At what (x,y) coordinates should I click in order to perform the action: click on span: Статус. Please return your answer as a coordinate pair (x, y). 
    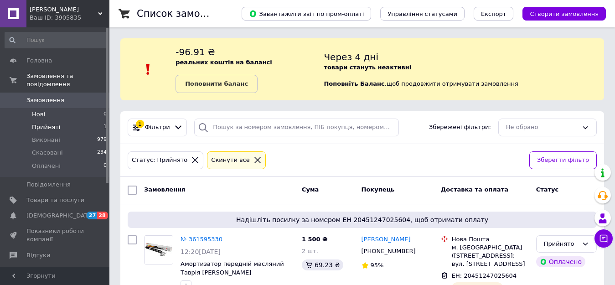
    Looking at the image, I should click on (547, 189).